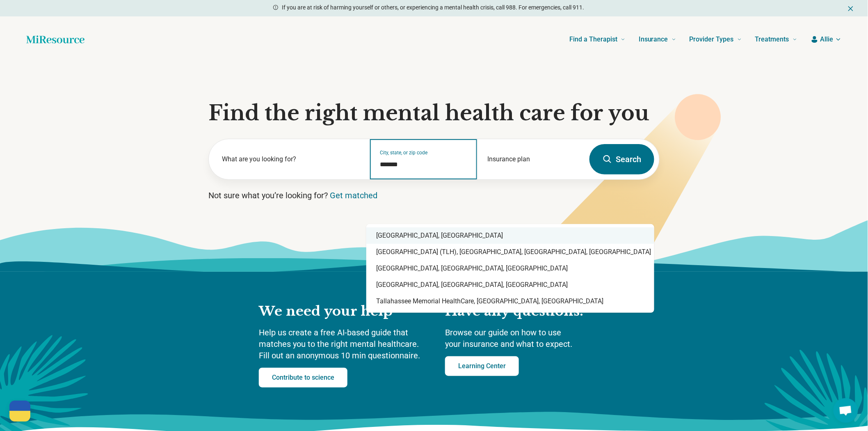  I want to click on a: Home page, so click(56, 39).